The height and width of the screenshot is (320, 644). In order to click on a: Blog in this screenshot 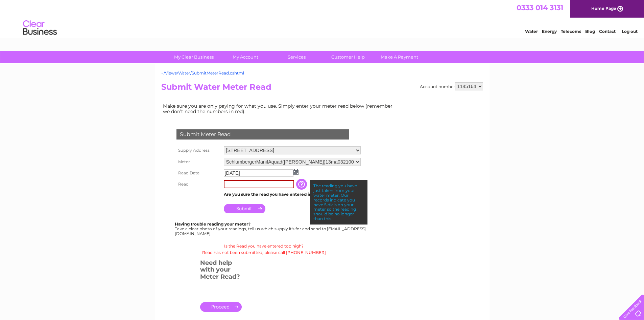, I will do `click(590, 31)`.